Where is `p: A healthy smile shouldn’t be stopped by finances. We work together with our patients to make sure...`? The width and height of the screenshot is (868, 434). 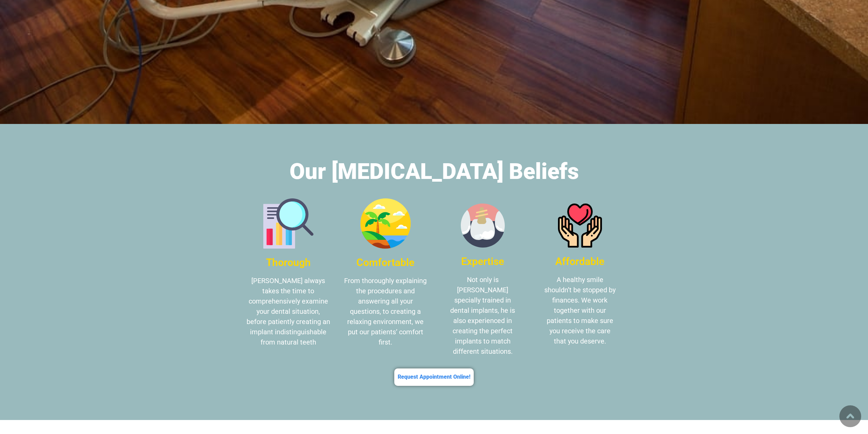
p: A healthy smile shouldn’t be stopped by finances. We work together with our patients to make sure... is located at coordinates (580, 310).